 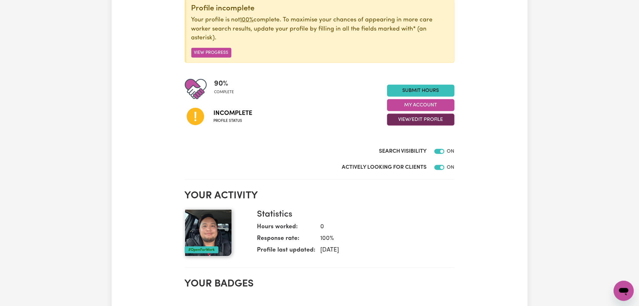 What do you see at coordinates (227, 89) in the screenshot?
I see `div: Profile completeness: 90%` at bounding box center [227, 89].